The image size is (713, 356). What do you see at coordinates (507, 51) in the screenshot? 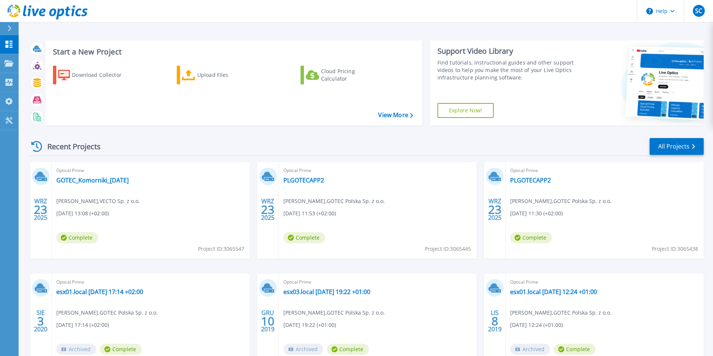
I see `div: Support Video Library` at bounding box center [507, 51].